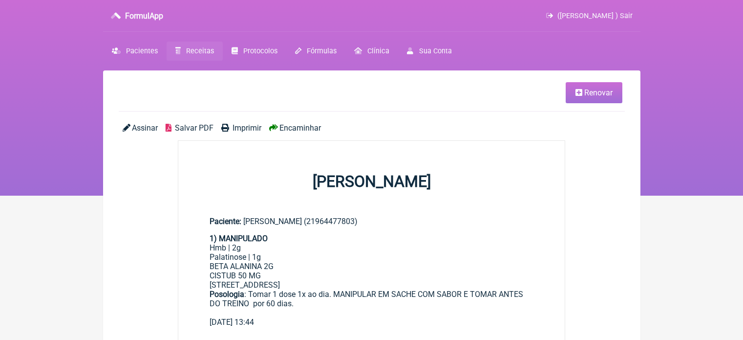 The width and height of the screenshot is (743, 340). What do you see at coordinates (435, 51) in the screenshot?
I see `span: Sua Conta` at bounding box center [435, 51].